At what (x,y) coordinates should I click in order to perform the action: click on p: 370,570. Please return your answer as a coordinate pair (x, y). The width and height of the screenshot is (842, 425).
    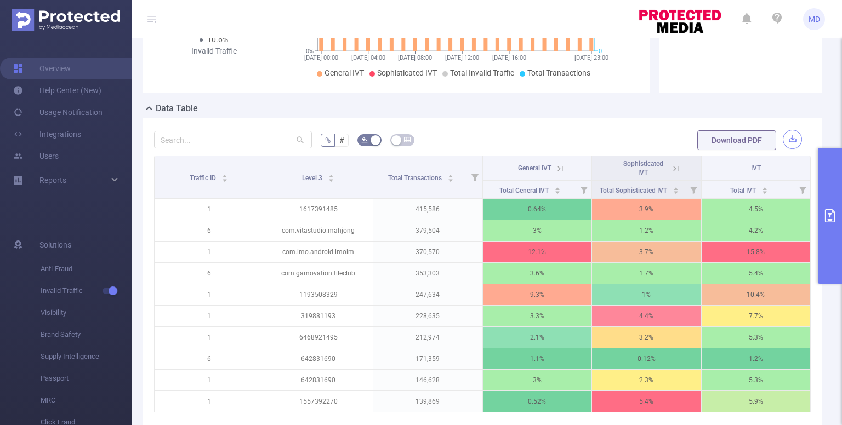
    Looking at the image, I should click on (428, 252).